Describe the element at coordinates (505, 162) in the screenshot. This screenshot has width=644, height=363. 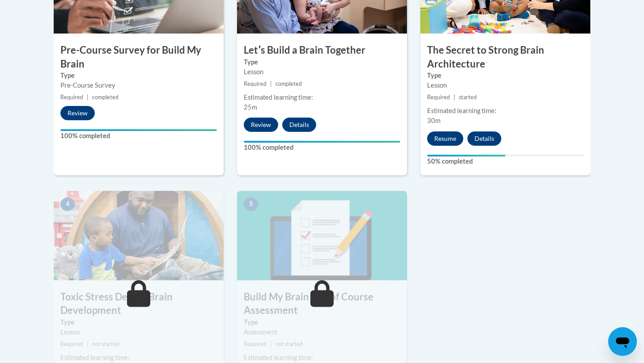
I see `label: 50% completed` at that location.